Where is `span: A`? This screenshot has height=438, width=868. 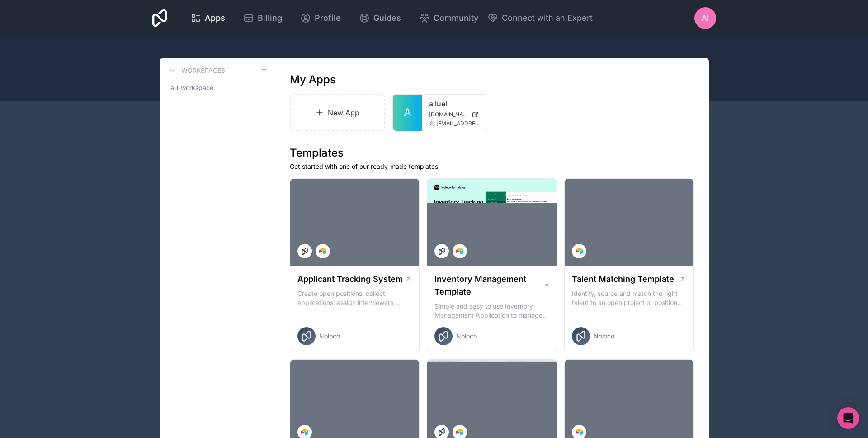 span: A is located at coordinates (408, 113).